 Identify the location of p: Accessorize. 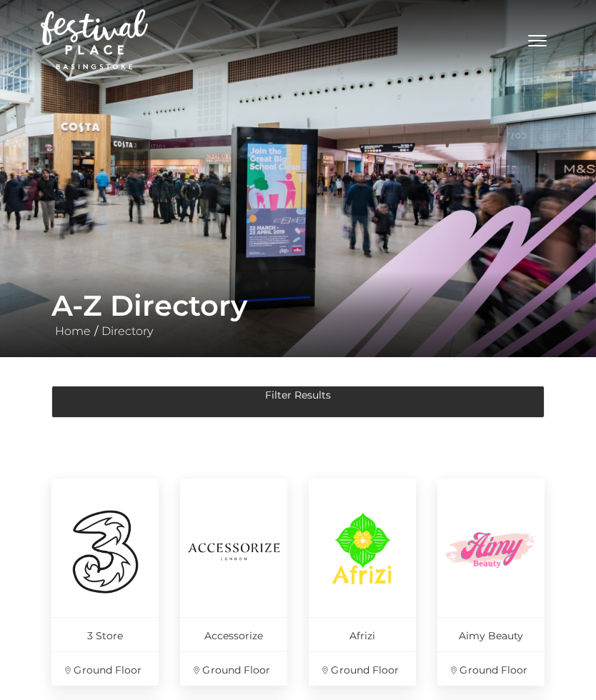
(233, 635).